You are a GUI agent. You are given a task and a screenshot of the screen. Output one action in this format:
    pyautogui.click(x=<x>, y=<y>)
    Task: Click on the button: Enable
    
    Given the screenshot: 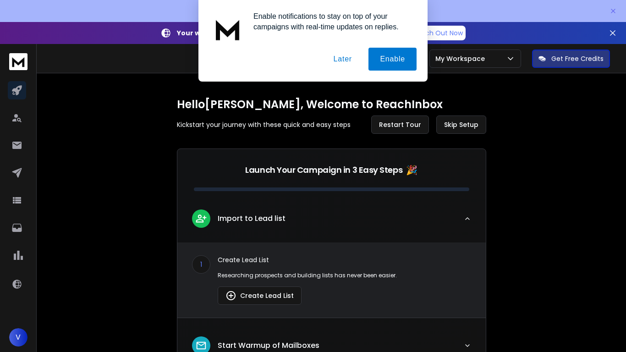 What is the action you would take?
    pyautogui.click(x=393, y=59)
    